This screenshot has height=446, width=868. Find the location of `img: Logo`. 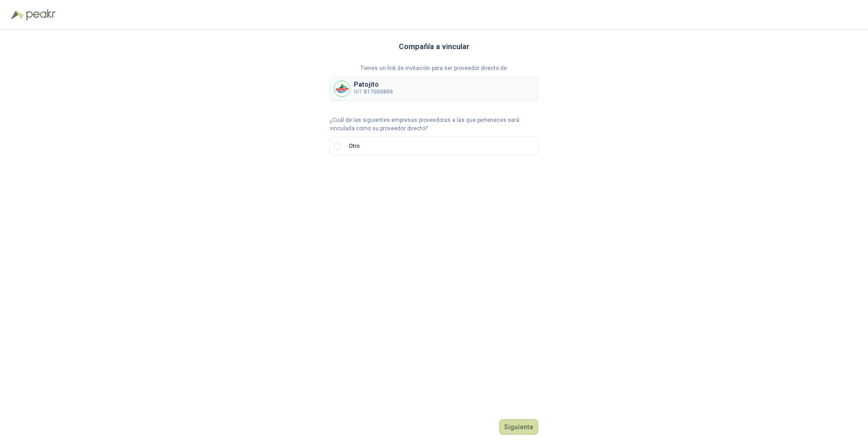

img: Logo is located at coordinates (18, 15).